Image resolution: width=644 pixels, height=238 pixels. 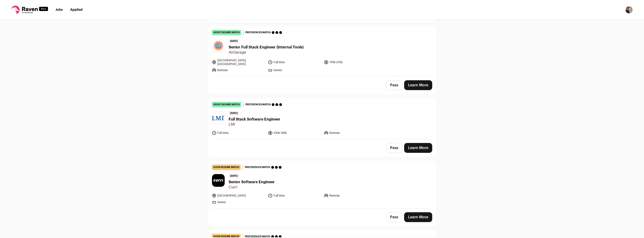 I want to click on span: Senior Full Stack Engineer (Internal Tools), so click(x=266, y=47).